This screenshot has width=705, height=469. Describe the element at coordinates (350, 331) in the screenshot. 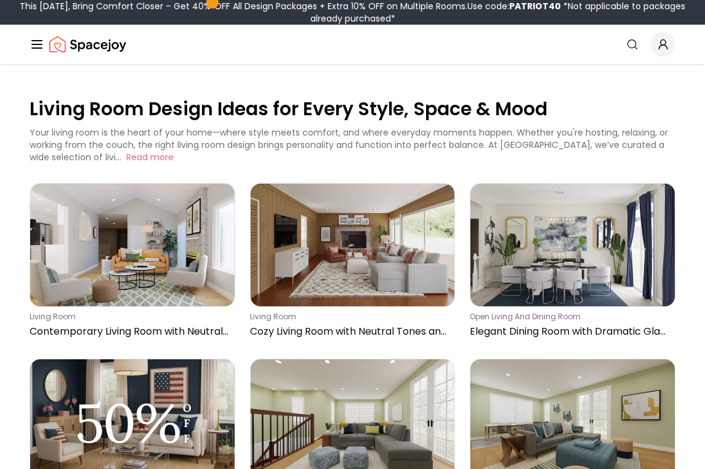

I see `p: Cozy Living Room with Neutral Tones and Leather Poufs` at that location.